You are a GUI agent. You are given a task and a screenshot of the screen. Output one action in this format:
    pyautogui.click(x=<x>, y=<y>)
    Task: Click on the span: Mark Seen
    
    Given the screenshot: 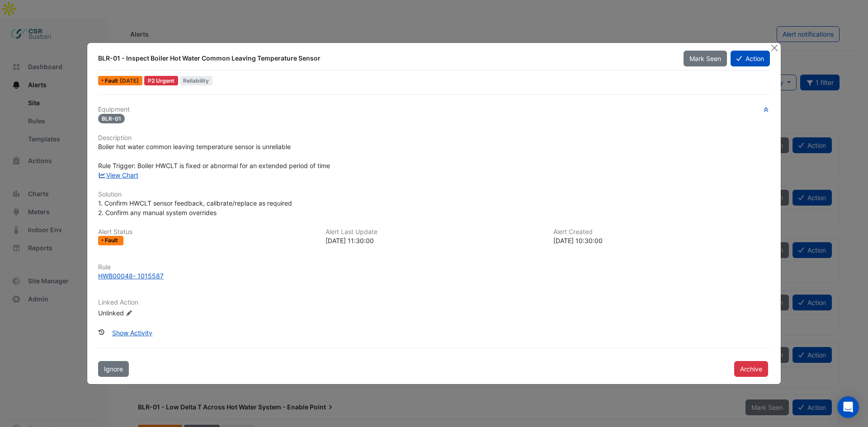 What is the action you would take?
    pyautogui.click(x=705, y=58)
    